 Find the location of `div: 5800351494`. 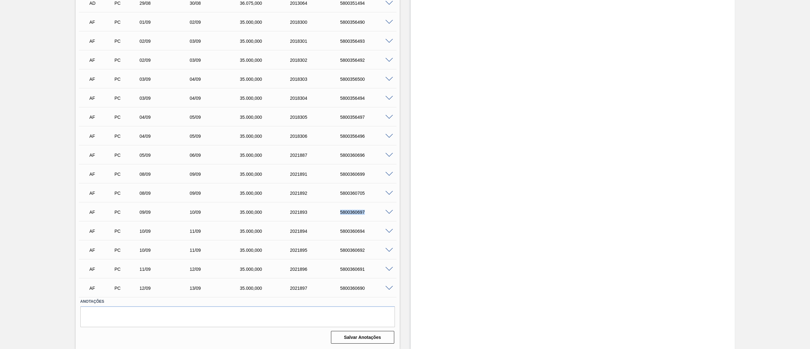

div: 5800351494 is located at coordinates (367, 3).